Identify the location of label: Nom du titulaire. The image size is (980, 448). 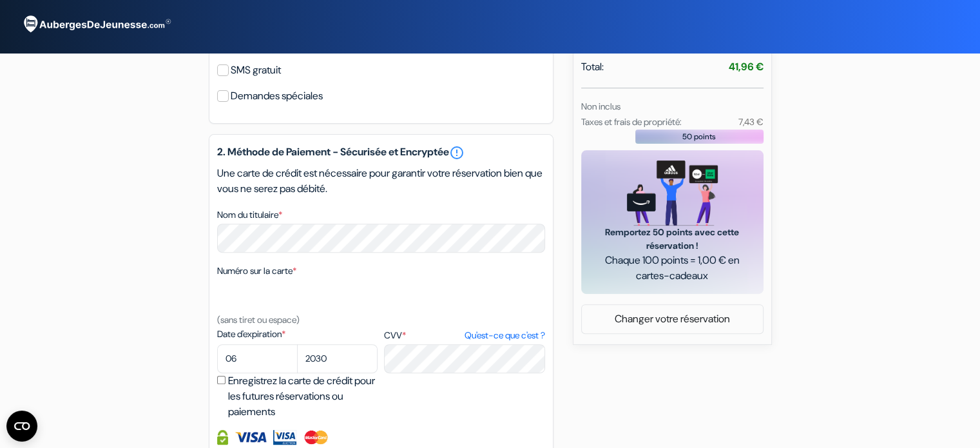
(250, 215).